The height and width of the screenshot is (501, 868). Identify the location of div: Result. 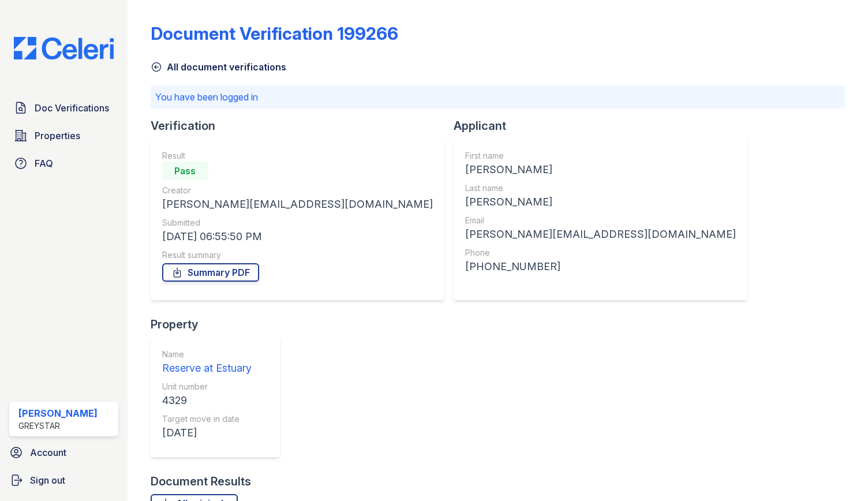
(297, 156).